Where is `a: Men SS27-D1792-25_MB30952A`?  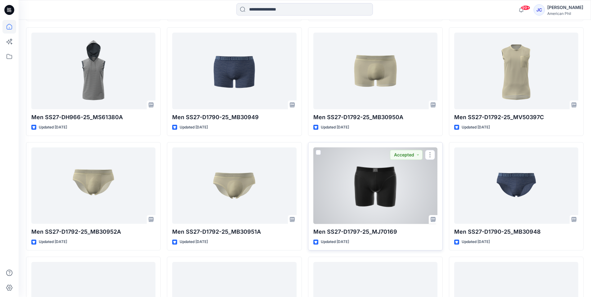 a: Men SS27-D1792-25_MB30952A is located at coordinates (93, 185).